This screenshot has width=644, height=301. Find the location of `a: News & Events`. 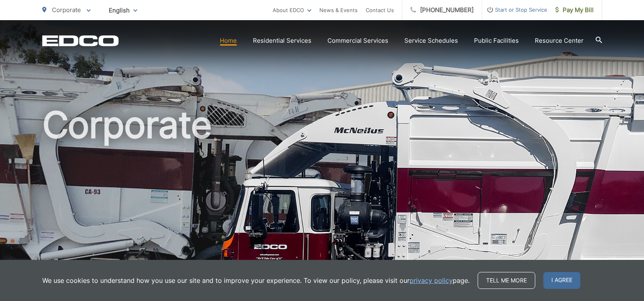

a: News & Events is located at coordinates (338, 10).